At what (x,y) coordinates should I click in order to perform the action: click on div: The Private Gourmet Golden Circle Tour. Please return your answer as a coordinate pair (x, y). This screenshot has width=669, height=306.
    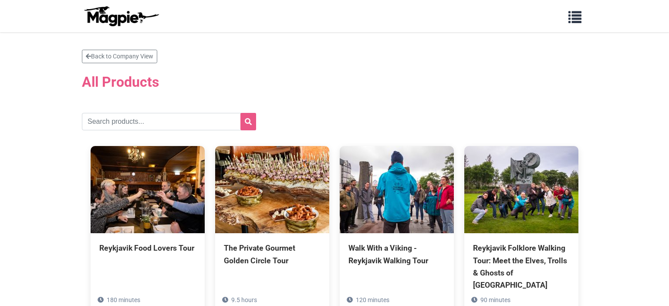
    Looking at the image, I should click on (272, 254).